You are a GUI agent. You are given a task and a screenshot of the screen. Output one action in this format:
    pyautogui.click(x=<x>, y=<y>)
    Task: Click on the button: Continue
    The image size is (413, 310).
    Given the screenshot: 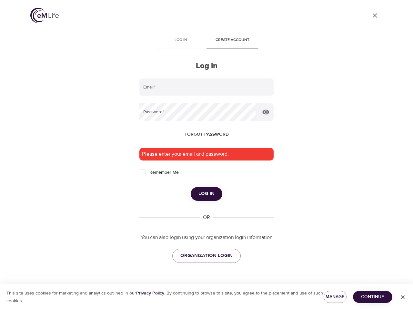 What is the action you would take?
    pyautogui.click(x=372, y=296)
    